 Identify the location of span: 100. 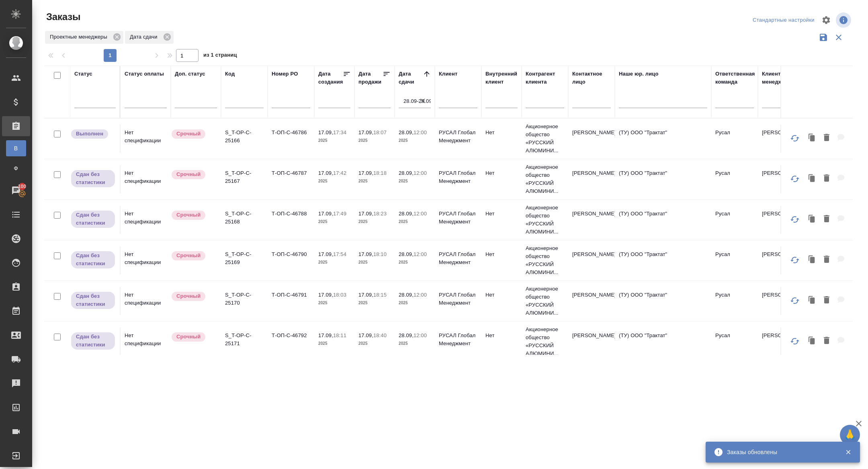
(22, 186).